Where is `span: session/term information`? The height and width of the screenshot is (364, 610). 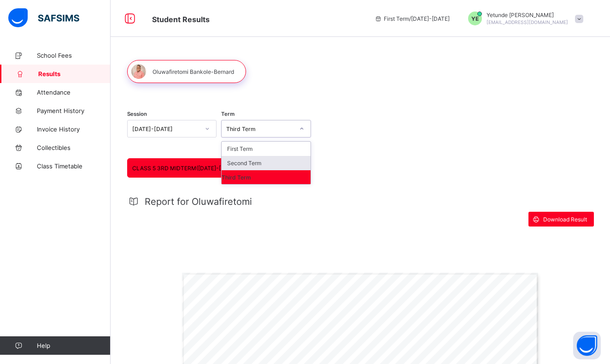
span: session/term information is located at coordinates (412, 18).